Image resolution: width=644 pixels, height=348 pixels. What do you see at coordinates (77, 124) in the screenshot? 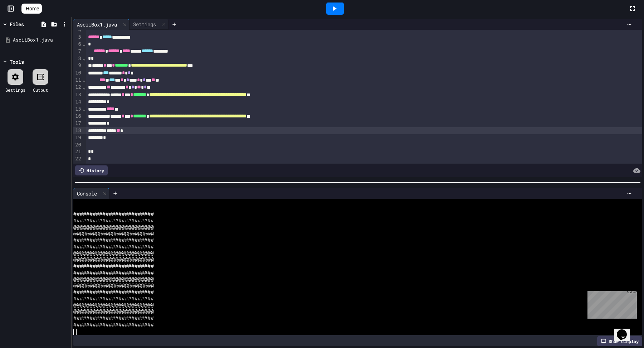
I see `div: 17` at bounding box center [77, 124].